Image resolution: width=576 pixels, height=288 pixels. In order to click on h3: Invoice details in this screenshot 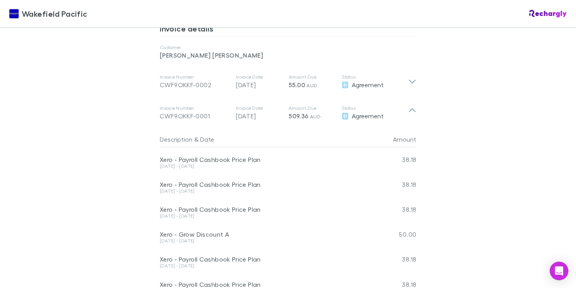, I will do `click(288, 30)`.